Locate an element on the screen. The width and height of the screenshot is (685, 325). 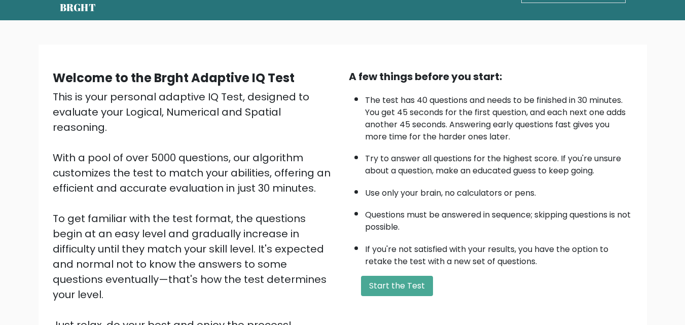
b: Welcome to the Brght Adaptive IQ Test is located at coordinates (173, 78).